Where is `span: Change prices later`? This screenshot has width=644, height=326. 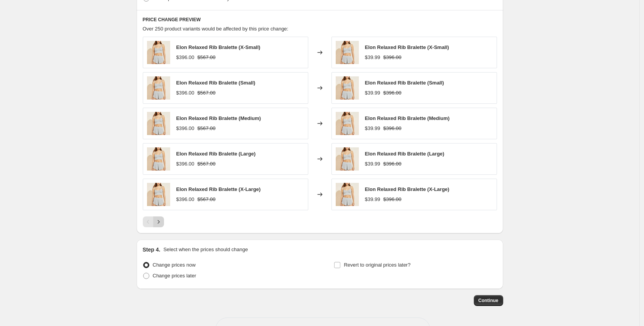
span: Change prices later is located at coordinates (174, 275).